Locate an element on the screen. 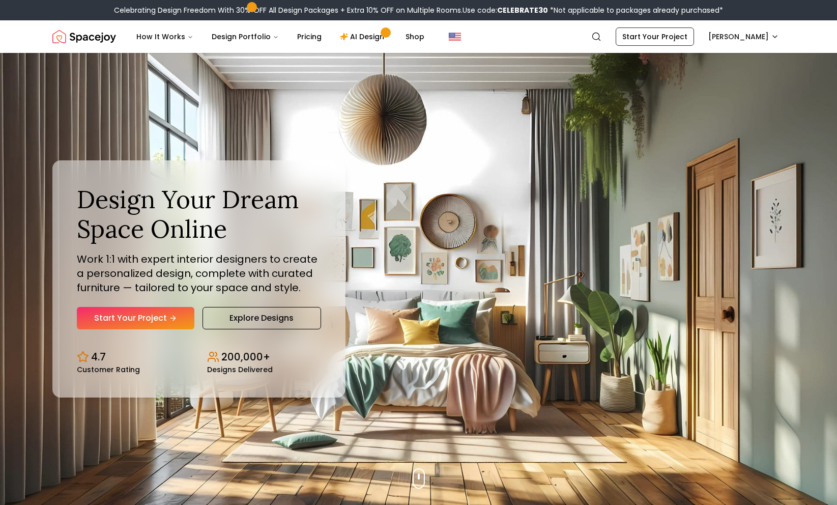  button: Design Portfolio is located at coordinates (245, 37).